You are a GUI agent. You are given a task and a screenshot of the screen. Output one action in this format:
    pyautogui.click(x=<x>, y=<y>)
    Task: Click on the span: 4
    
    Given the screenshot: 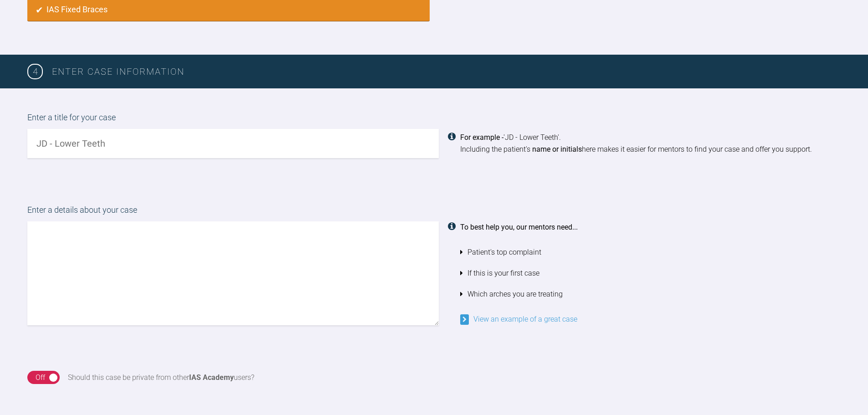 What is the action you would take?
    pyautogui.click(x=35, y=71)
    